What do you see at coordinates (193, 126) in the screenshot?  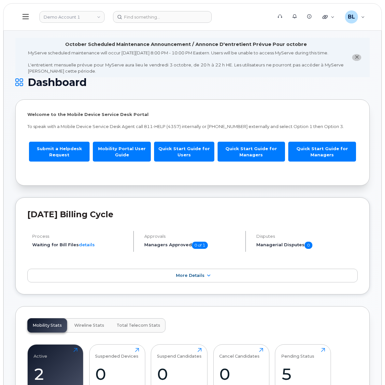 I see `p: To speak with a Mobile Device Service Desk Agent call 811-HELP (4357) internally or [PHONE_NUMBER...` at bounding box center [193, 126].